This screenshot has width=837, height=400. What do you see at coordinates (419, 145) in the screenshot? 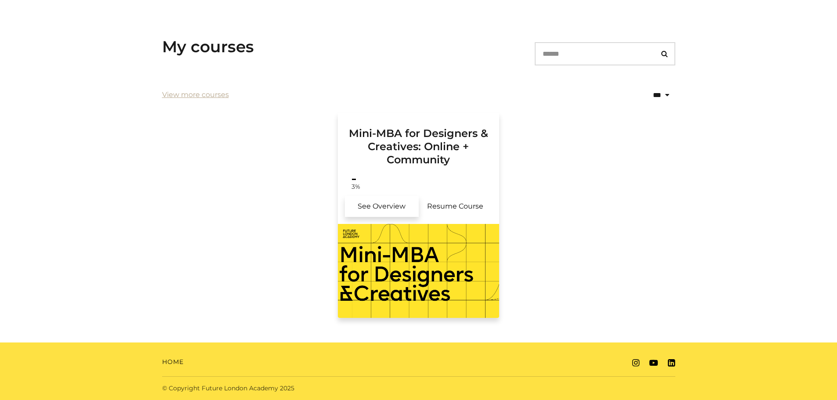
I see `a: Mini-MBA for Designers & Creatives: Online + Community` at bounding box center [419, 145].